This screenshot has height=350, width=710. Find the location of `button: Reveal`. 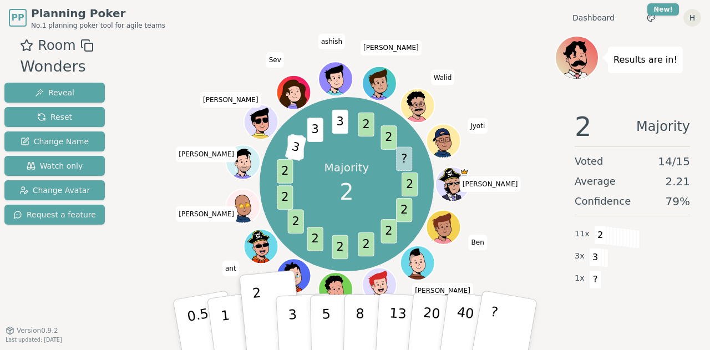

button: Reveal is located at coordinates (54, 93).